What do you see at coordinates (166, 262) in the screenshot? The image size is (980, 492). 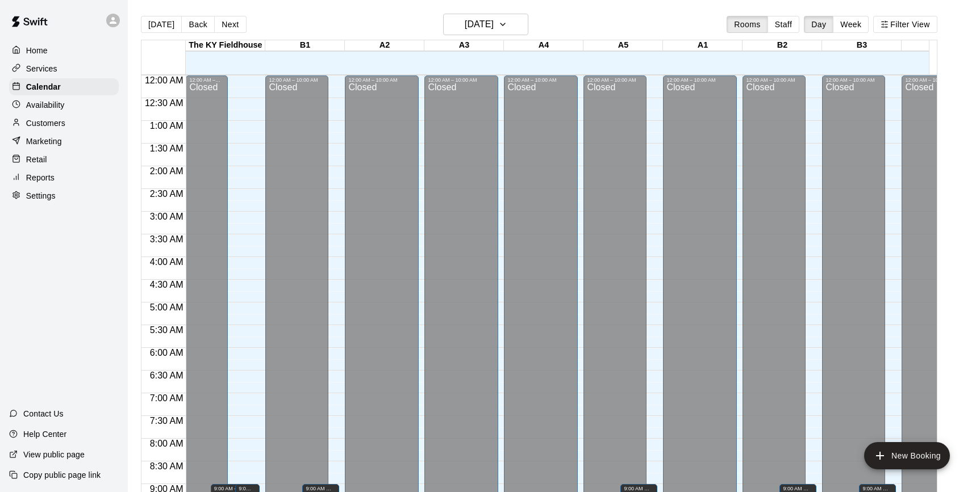 I see `span: 4:00 AM` at bounding box center [166, 262].